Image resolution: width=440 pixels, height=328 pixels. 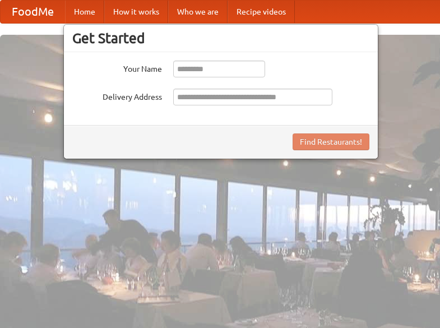 What do you see at coordinates (136, 12) in the screenshot?
I see `a: How it works` at bounding box center [136, 12].